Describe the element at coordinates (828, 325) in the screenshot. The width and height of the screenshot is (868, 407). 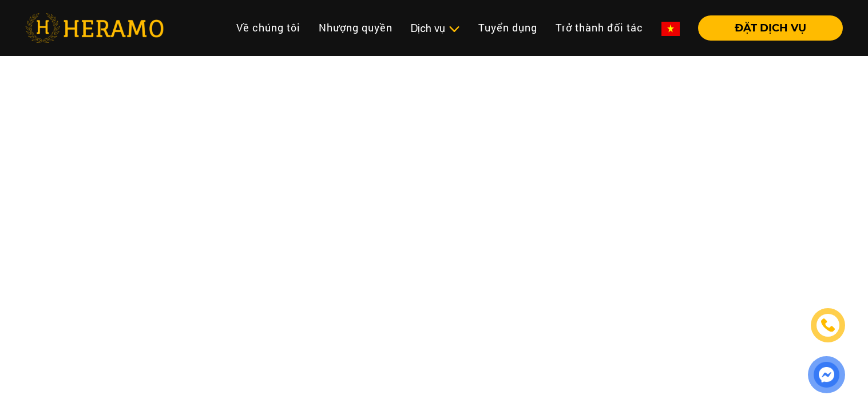
I see `a: phone-icon` at that location.